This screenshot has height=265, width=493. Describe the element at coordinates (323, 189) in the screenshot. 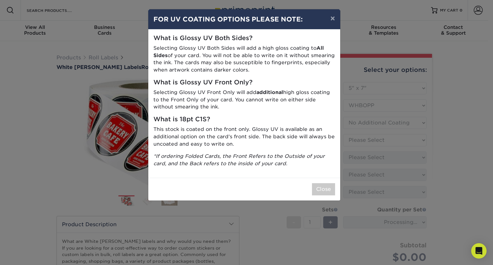

I see `button: Close` at that location.